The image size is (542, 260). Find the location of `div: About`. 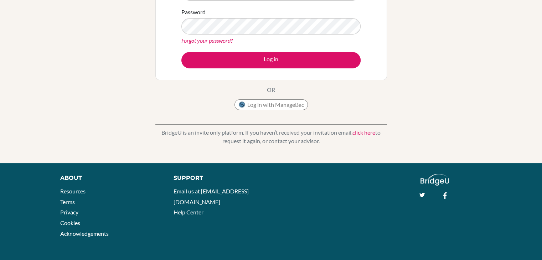

div: About is located at coordinates (109, 178).